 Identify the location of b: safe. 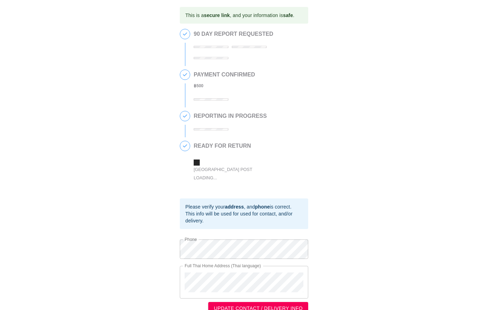
(288, 15).